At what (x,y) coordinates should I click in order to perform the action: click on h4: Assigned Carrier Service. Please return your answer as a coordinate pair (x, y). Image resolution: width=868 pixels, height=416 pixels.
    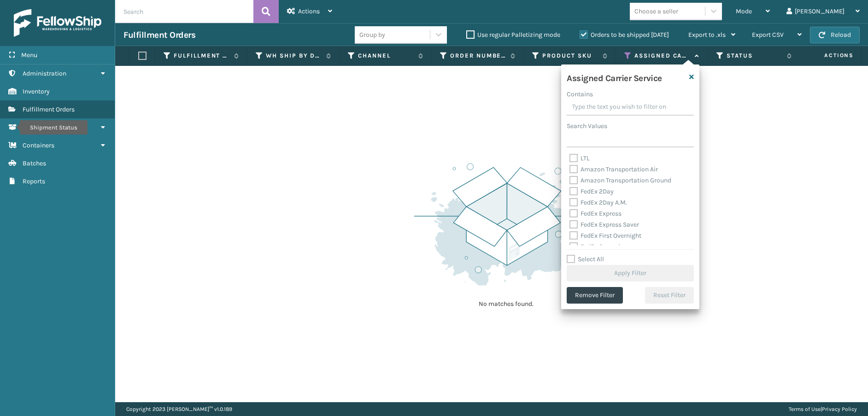
    Looking at the image, I should click on (614, 77).